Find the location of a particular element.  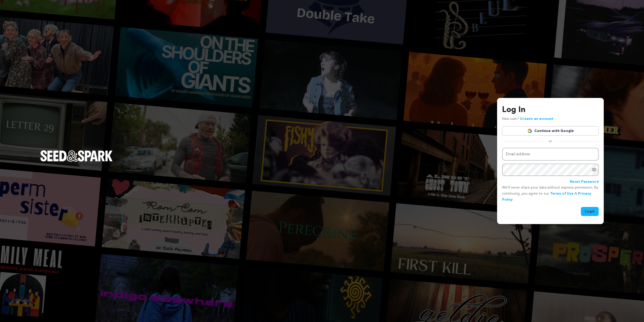

span: or is located at coordinates (550, 141).